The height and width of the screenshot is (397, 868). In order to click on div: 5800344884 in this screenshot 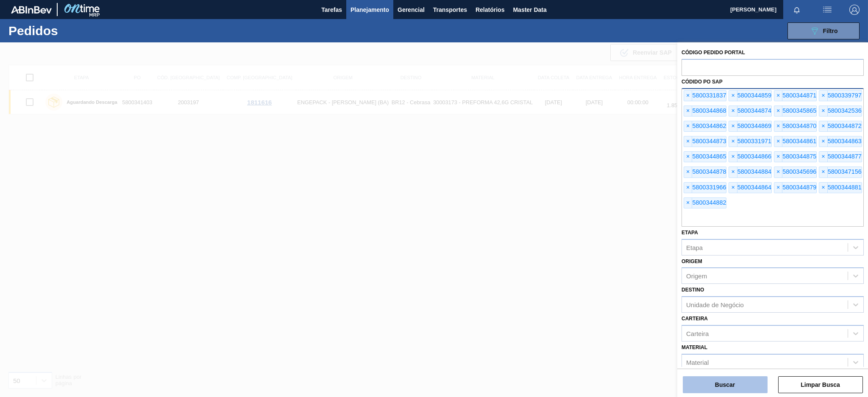, I will do `click(749, 172)`.